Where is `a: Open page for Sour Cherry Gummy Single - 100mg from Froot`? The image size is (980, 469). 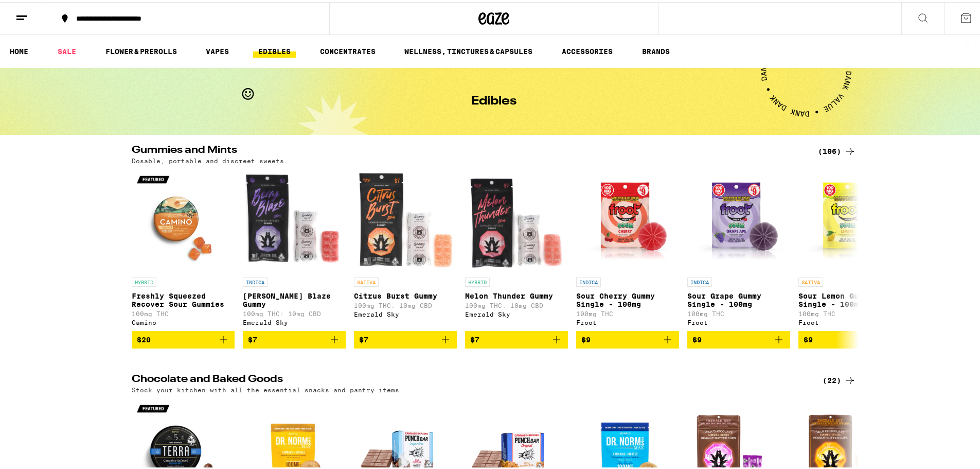
a: Open page for Sour Cherry Gummy Single - 100mg from Froot is located at coordinates (627, 248).